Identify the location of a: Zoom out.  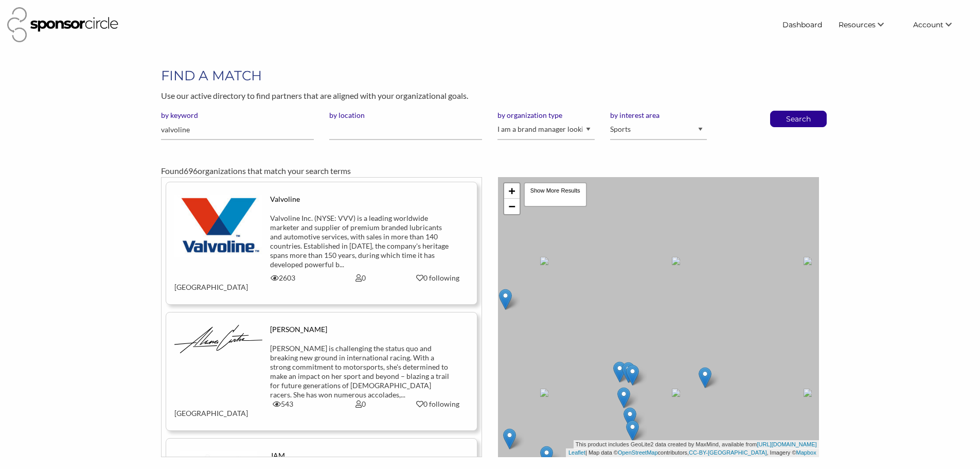
(512, 206).